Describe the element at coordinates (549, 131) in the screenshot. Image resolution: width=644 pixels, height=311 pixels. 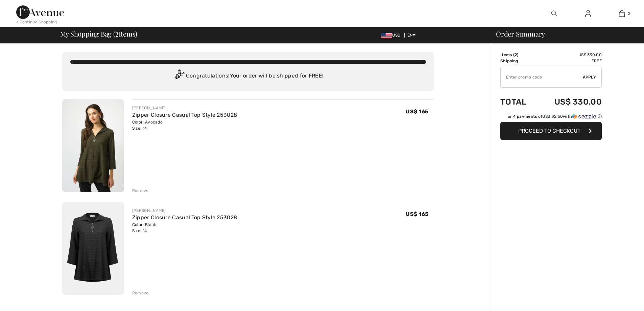
I see `span: Proceed to Checkout` at that location.